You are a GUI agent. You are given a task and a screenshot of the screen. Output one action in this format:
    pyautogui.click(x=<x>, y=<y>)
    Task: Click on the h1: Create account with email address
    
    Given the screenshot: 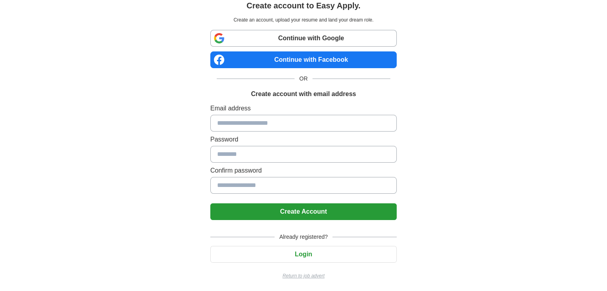 What is the action you would take?
    pyautogui.click(x=303, y=94)
    